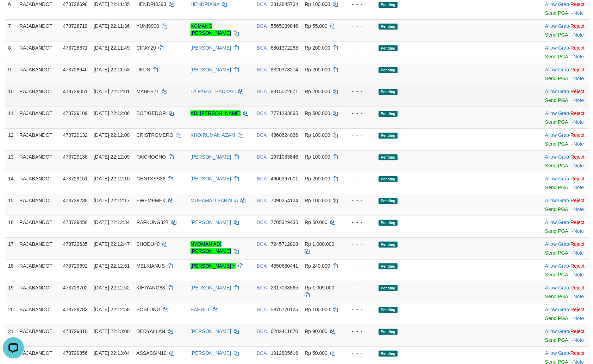 This screenshot has width=593, height=364. What do you see at coordinates (317, 113) in the screenshot?
I see `span: Rp 500.000` at bounding box center [317, 113].